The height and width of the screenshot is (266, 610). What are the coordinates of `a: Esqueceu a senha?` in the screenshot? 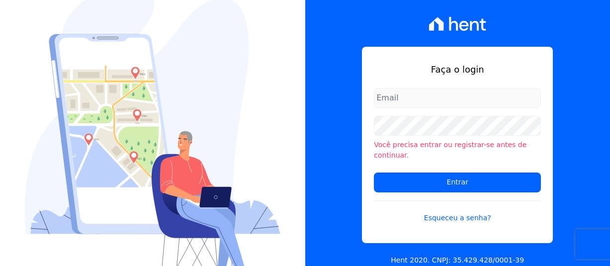 It's located at (458, 212).